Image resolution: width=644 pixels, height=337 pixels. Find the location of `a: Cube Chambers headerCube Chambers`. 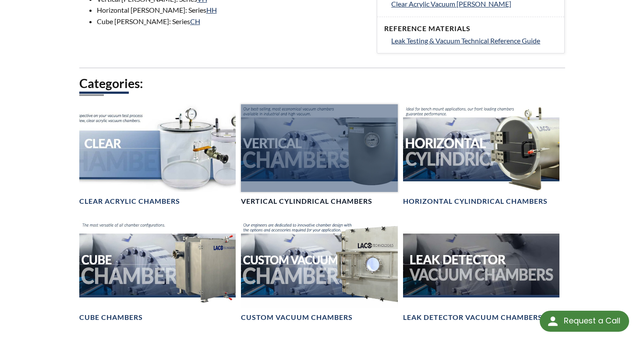

a: Cube Chambers headerCube Chambers is located at coordinates (158, 271).